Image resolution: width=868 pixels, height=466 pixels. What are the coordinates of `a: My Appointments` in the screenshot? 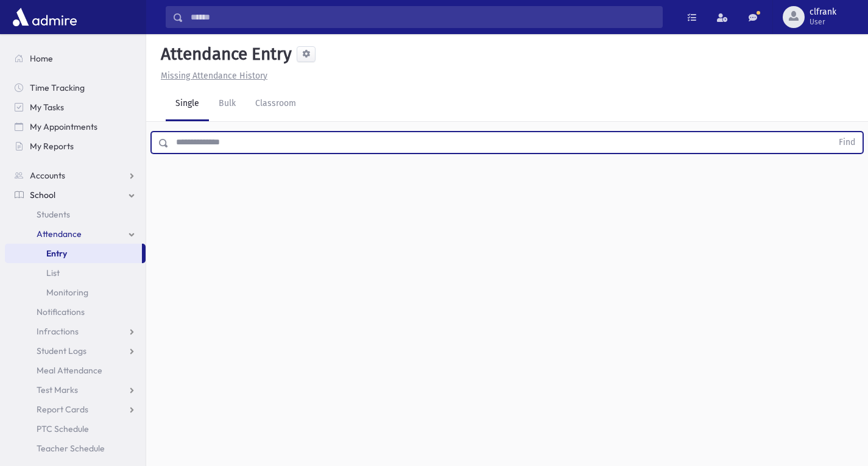 It's located at (75, 127).